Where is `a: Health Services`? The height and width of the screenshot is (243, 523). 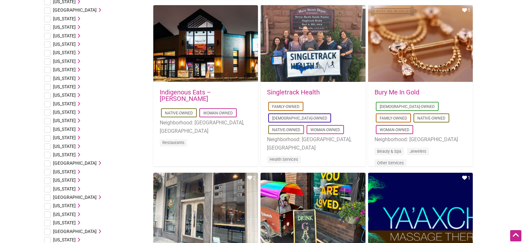 a: Health Services is located at coordinates (284, 159).